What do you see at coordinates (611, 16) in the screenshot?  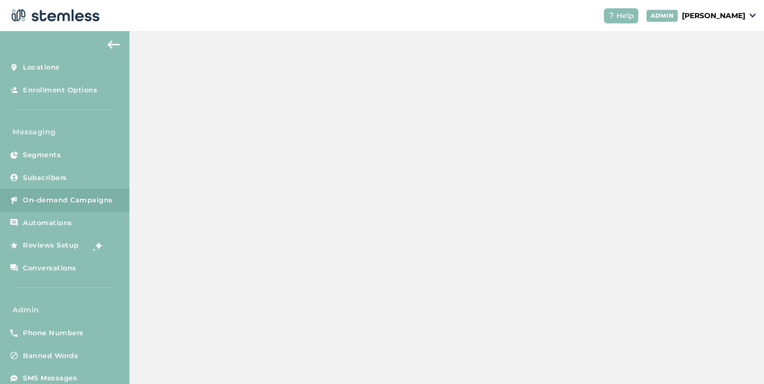 I see `img: icon-help-white-03924b79.svg` at bounding box center [611, 16].